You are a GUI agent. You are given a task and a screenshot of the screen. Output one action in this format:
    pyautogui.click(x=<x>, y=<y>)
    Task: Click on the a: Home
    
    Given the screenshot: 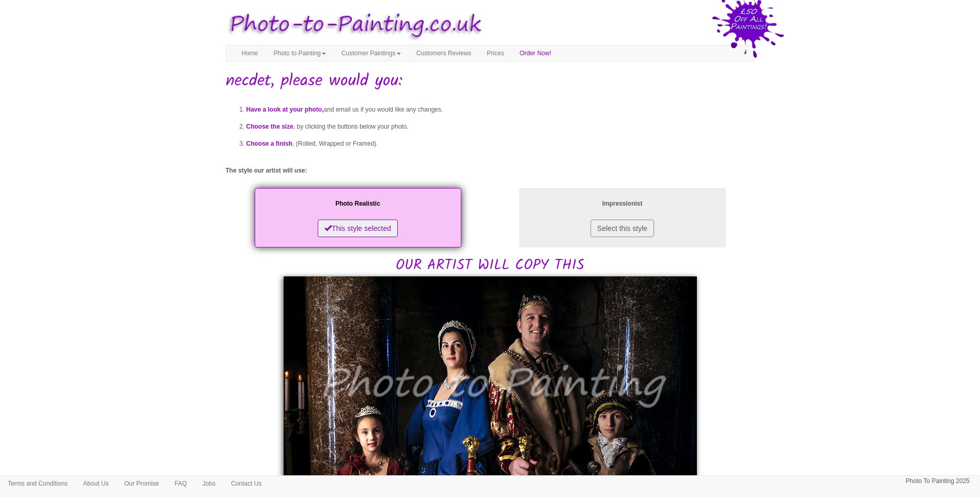 What is the action you would take?
    pyautogui.click(x=250, y=53)
    